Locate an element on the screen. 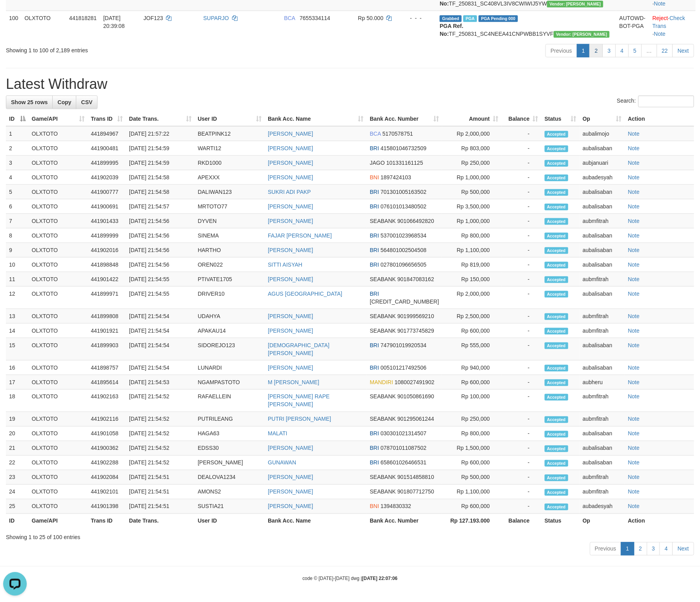 The image size is (700, 602). td: aubadesyah is located at coordinates (602, 178).